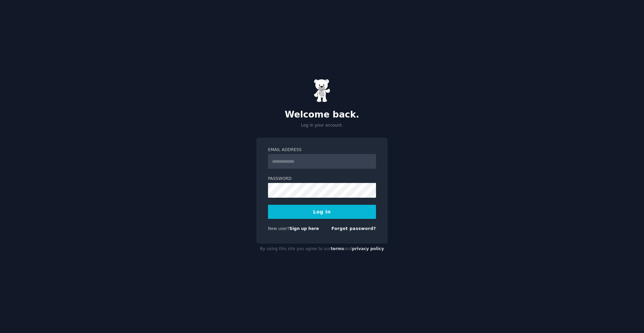  What do you see at coordinates (322, 115) in the screenshot?
I see `h2: Welcome back.` at bounding box center [322, 115].